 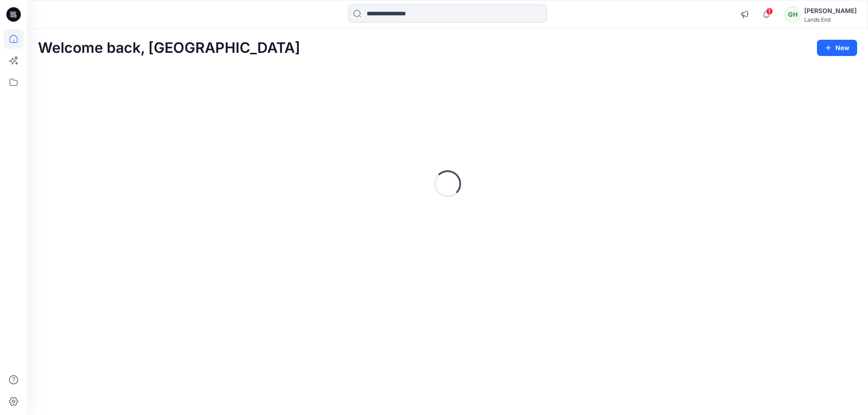 I want to click on div: GH, so click(x=793, y=14).